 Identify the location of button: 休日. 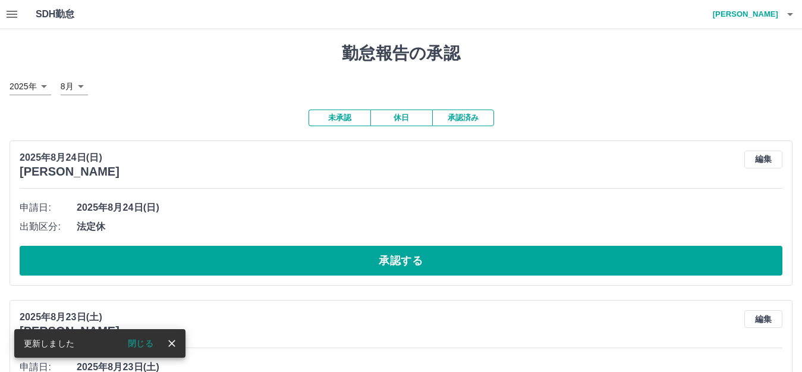
(401, 118).